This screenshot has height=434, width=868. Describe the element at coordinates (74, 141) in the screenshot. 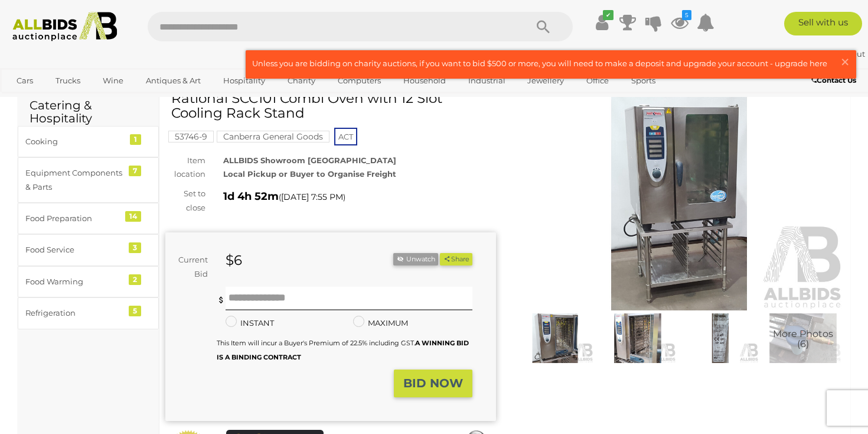

I see `div: Cooking` at that location.